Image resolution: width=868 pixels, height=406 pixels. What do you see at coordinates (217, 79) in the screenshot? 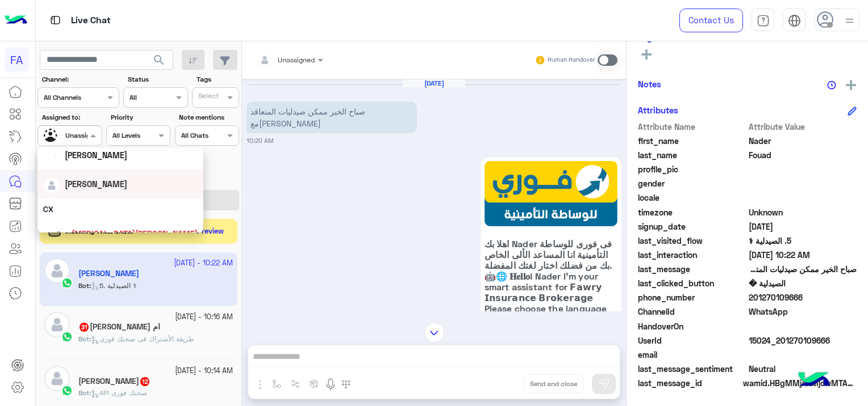
I see `label: Tags` at bounding box center [217, 79].